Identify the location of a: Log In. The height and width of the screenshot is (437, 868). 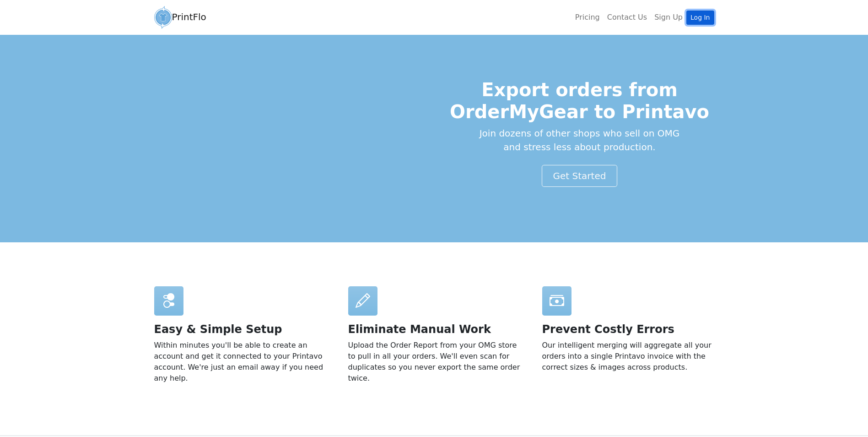
(700, 17).